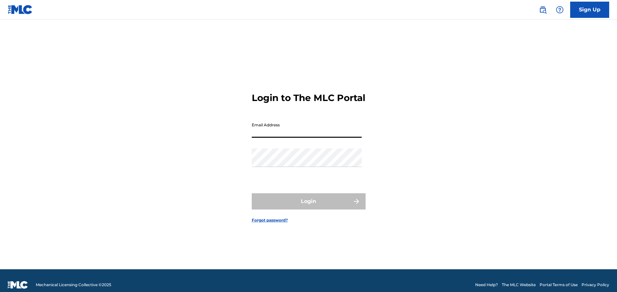 The width and height of the screenshot is (617, 292). Describe the element at coordinates (559, 285) in the screenshot. I see `a: Portal Terms of Use` at that location.